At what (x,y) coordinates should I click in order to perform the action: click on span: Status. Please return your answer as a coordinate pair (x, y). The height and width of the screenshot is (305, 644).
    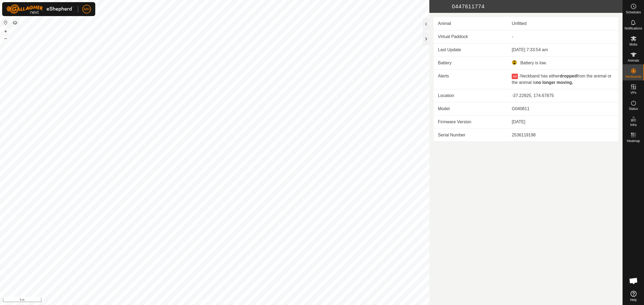
    Looking at the image, I should click on (633, 109).